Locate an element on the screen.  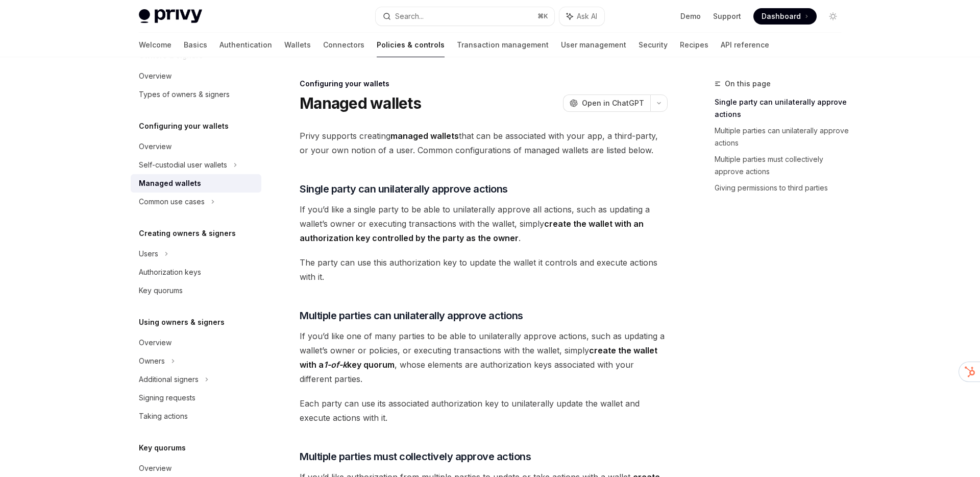
span: Multiple parties must collectively approve actions is located at coordinates (415, 457).